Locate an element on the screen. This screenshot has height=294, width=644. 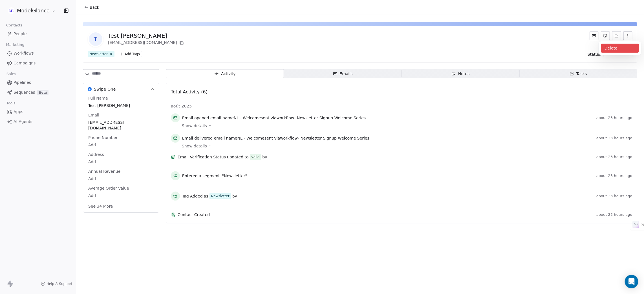
span: Tools is located at coordinates (11, 103).